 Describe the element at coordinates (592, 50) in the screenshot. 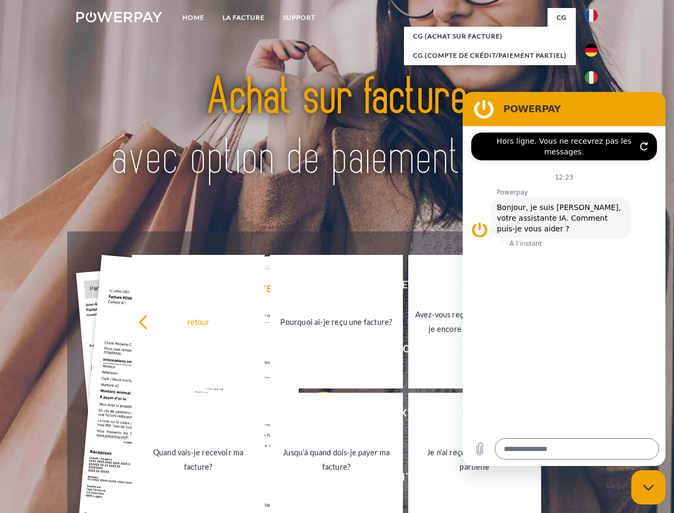

I see `img: de` at that location.